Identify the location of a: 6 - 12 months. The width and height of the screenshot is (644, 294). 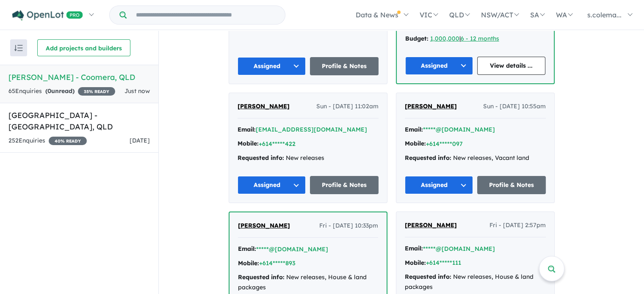
(480, 39).